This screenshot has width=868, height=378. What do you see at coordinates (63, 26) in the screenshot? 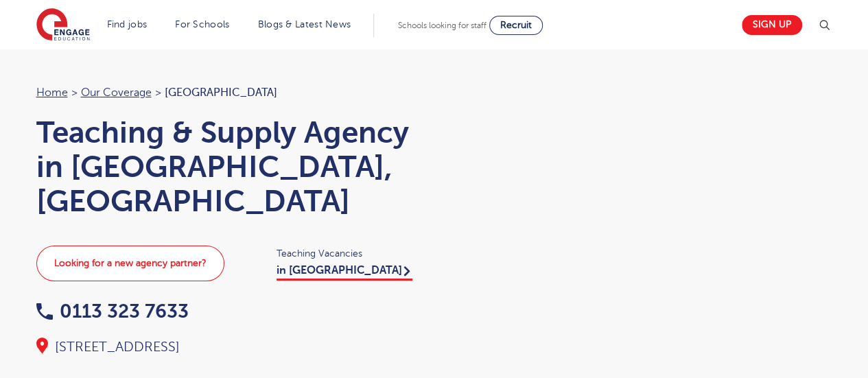
I see `img: Engage Education` at bounding box center [63, 26].